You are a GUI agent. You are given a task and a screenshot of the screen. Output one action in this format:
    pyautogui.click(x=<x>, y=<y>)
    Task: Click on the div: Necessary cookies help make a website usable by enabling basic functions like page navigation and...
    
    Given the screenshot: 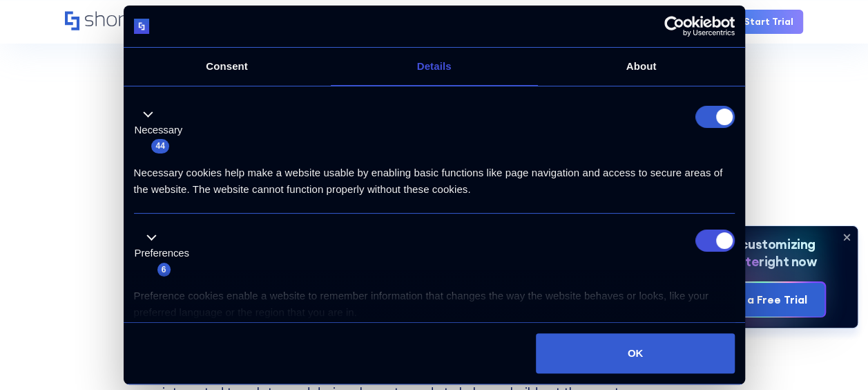 What is the action you would take?
    pyautogui.click(x=435, y=175)
    